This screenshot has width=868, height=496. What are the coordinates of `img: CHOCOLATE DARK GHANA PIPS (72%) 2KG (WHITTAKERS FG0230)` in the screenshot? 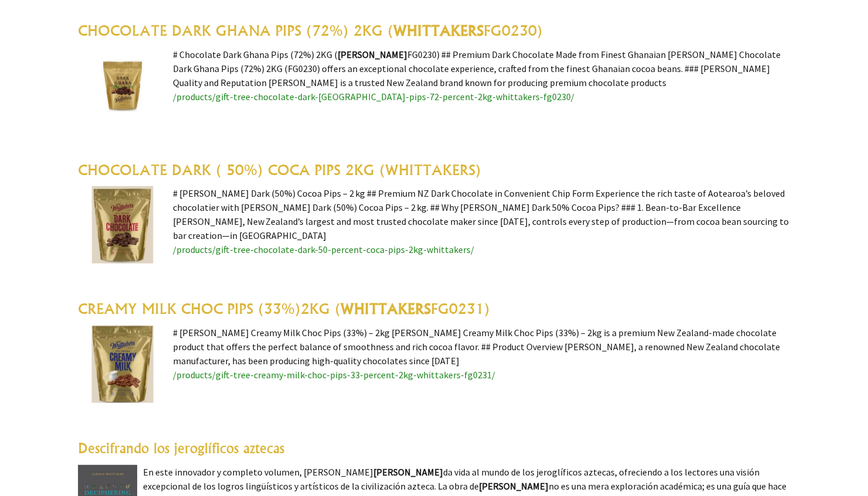 It's located at (122, 86).